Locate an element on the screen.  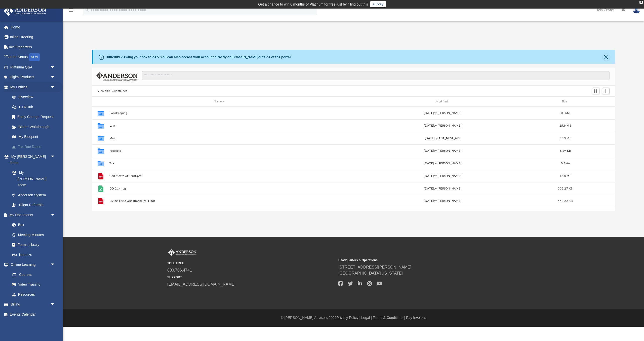
a: Entity Change Request is located at coordinates (35, 117).